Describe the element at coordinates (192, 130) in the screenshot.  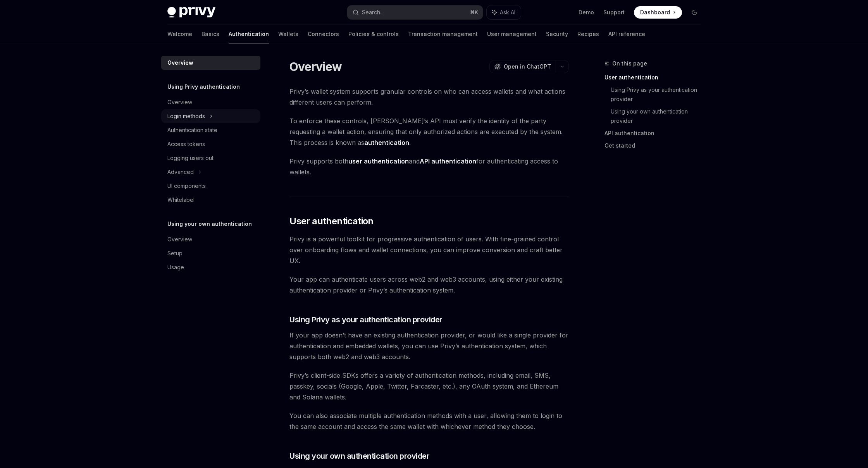
I see `div: Authentication state` at that location.